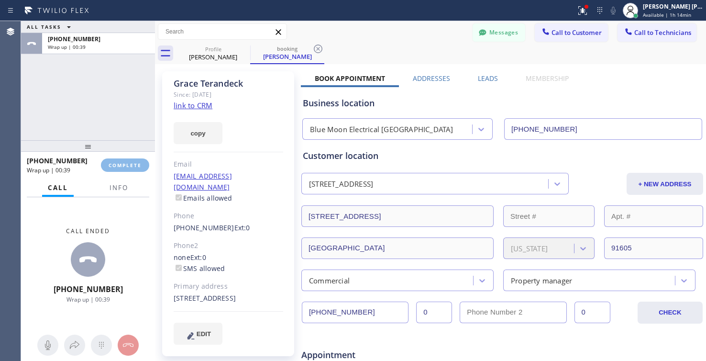 The width and height of the screenshot is (706, 361). I want to click on input: SMS allowed, so click(178, 267).